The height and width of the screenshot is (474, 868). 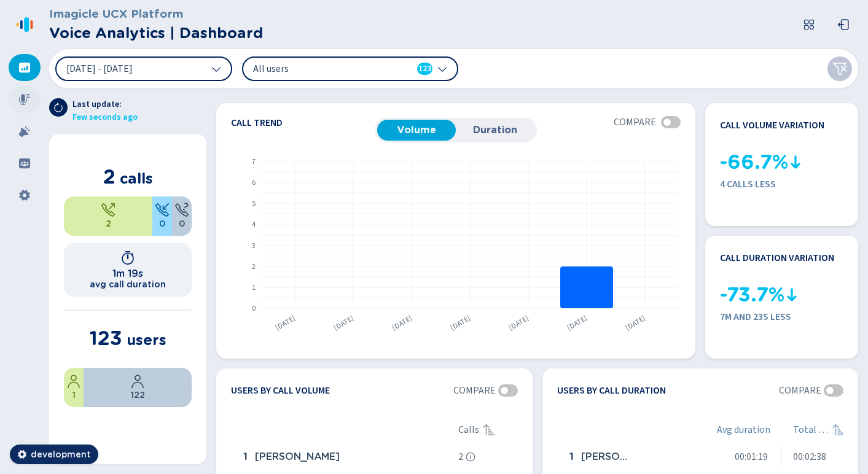 I want to click on div: 99.19%, so click(x=137, y=388).